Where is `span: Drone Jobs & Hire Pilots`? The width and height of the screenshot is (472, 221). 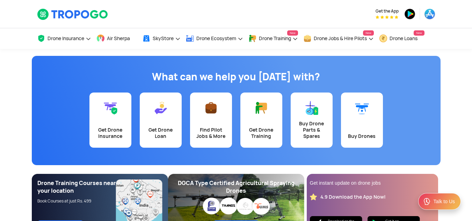
span: Drone Jobs & Hire Pilots is located at coordinates (340, 38).